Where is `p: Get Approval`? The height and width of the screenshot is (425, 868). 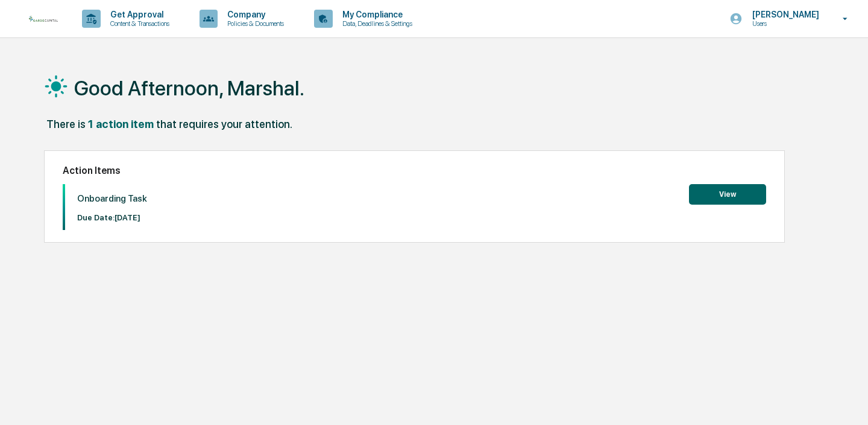 p: Get Approval is located at coordinates (138, 15).